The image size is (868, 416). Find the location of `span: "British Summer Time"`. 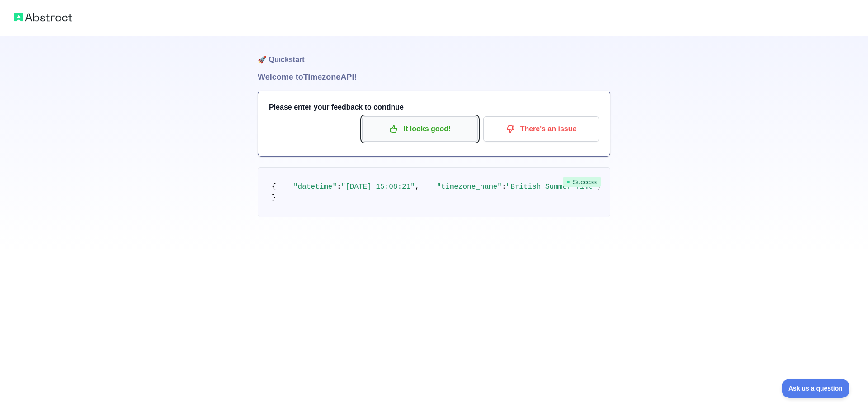

span: "British Summer Time" is located at coordinates (552, 187).